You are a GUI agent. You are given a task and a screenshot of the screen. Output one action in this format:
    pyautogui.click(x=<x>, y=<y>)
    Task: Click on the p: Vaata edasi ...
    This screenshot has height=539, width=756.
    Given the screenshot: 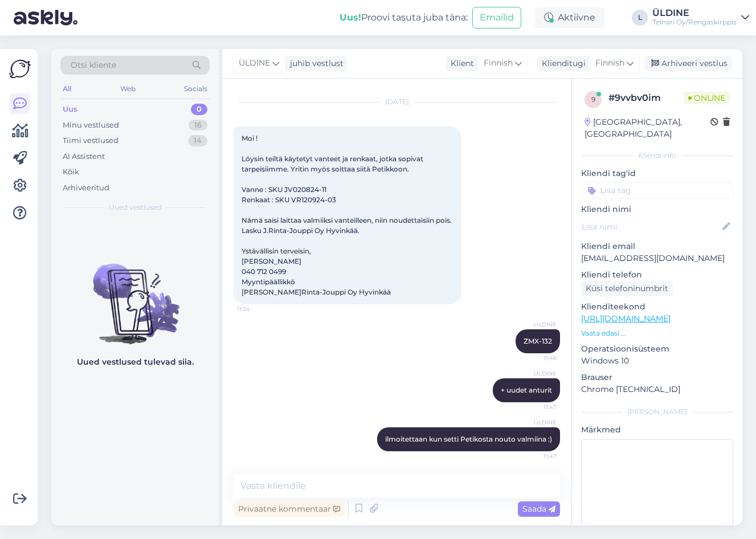 What is the action you would take?
    pyautogui.click(x=657, y=333)
    